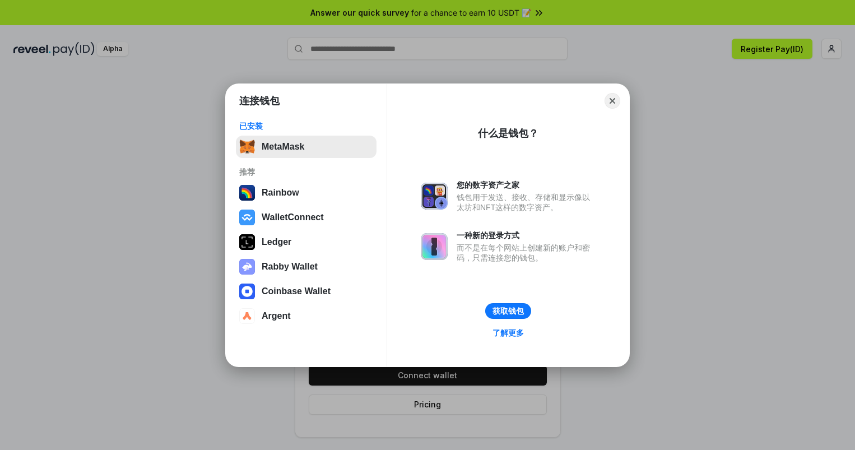  I want to click on div: 一种新的登录方式, so click(526, 235).